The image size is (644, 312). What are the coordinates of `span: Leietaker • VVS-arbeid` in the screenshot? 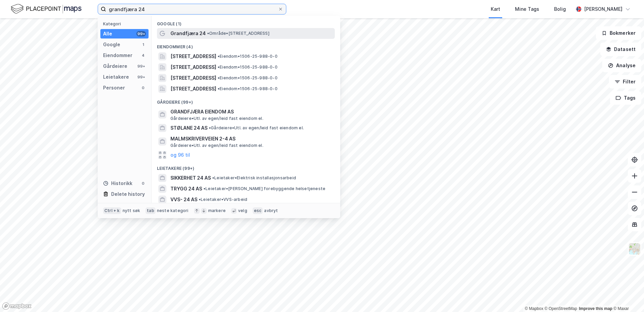 It's located at (223, 199).